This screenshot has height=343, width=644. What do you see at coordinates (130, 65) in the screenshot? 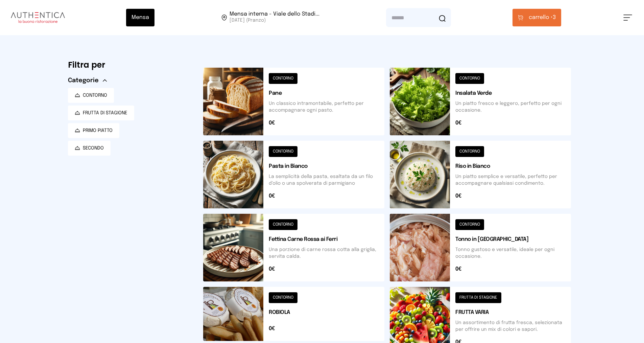
I see `h6: Filtra per` at bounding box center [130, 65].